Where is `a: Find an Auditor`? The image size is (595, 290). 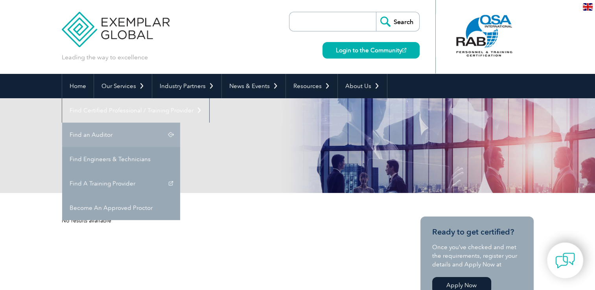
a: Find an Auditor is located at coordinates (121, 135).